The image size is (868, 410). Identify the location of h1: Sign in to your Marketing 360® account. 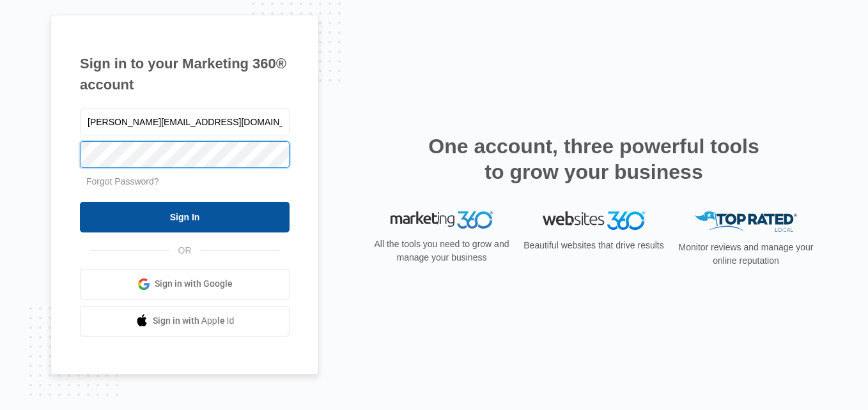
(185, 74).